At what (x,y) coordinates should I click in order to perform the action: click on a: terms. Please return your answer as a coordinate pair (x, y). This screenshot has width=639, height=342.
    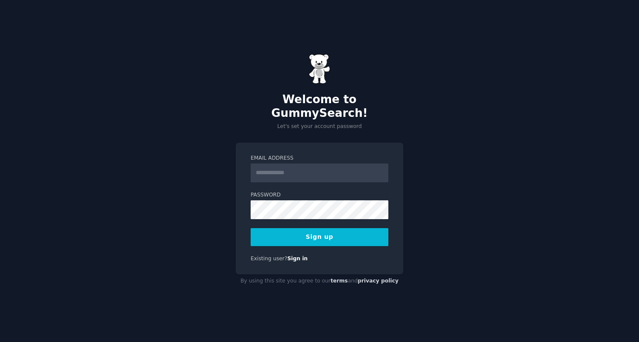
    Looking at the image, I should click on (339, 281).